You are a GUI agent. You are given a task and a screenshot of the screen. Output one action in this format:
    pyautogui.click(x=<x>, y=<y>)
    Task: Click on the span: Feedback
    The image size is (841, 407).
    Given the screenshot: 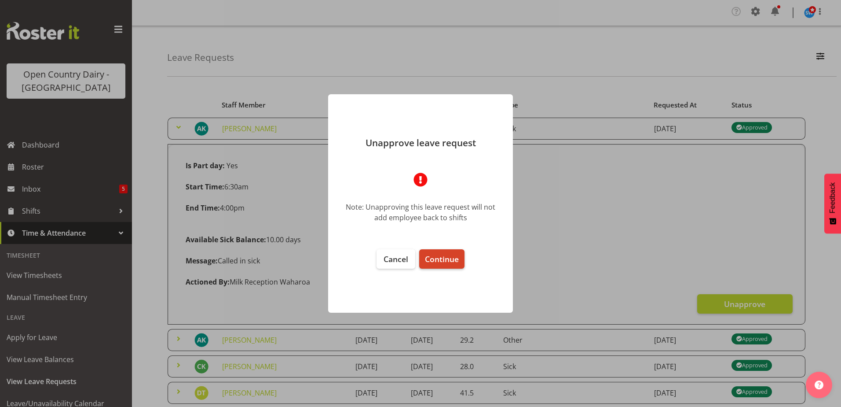 What is the action you would take?
    pyautogui.click(x=833, y=198)
    